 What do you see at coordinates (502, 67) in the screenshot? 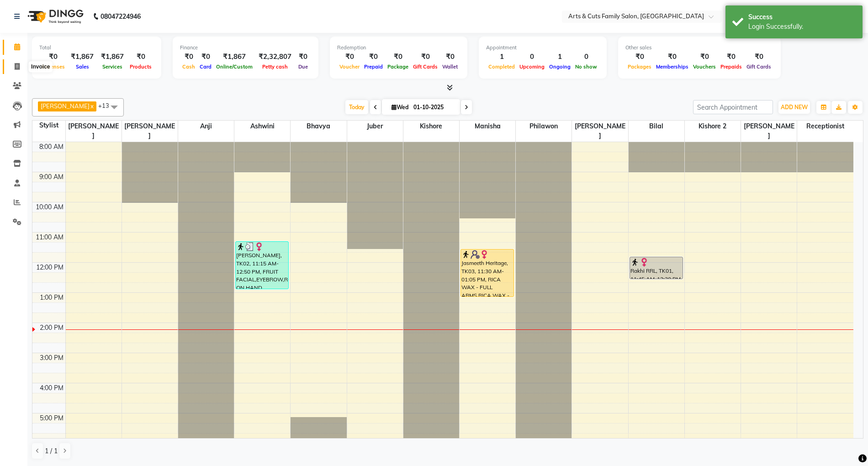
I see `span: Completed` at bounding box center [502, 67].